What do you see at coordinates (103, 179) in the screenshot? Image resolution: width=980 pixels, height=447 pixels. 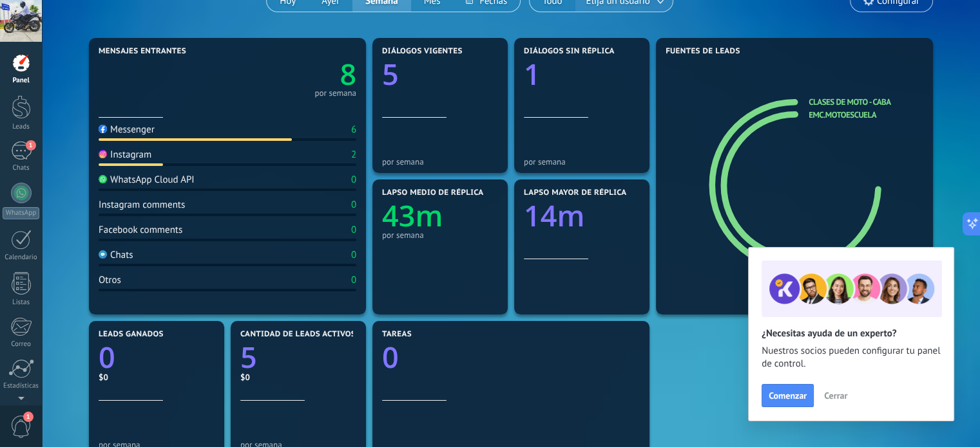 I see `img: WhatsApp Cloud API` at bounding box center [103, 179].